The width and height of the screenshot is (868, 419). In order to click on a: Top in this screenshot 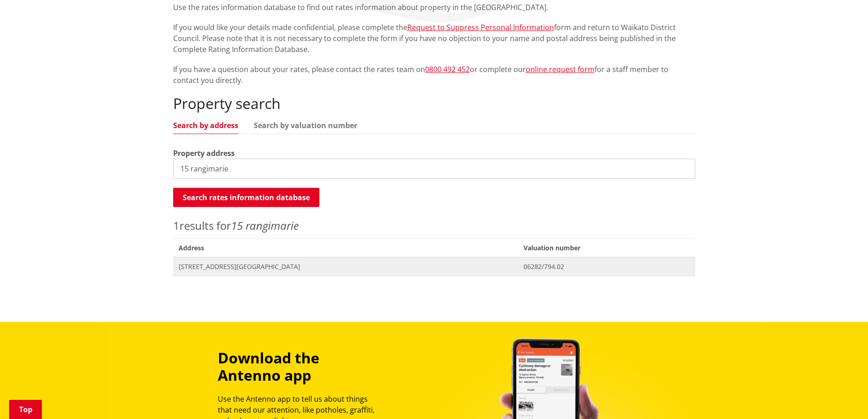, I will do `click(25, 409)`.